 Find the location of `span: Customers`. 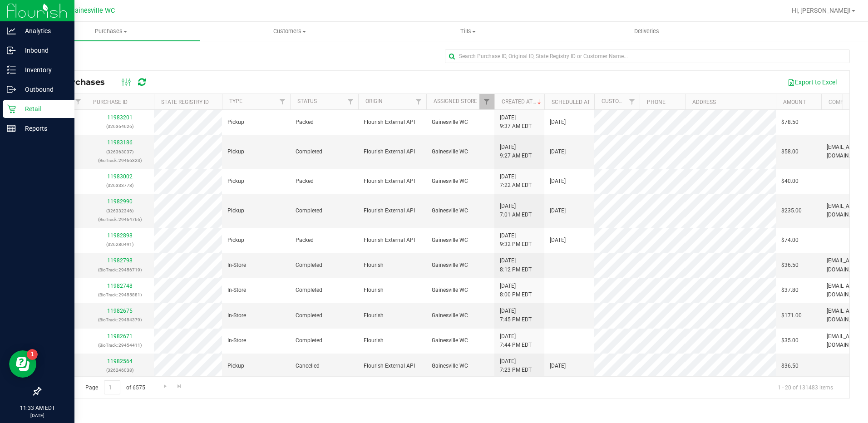

span: Customers is located at coordinates (289, 32).